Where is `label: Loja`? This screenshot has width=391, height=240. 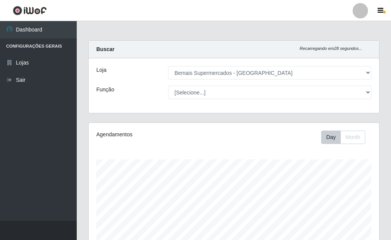
label: Loja is located at coordinates (101, 70).